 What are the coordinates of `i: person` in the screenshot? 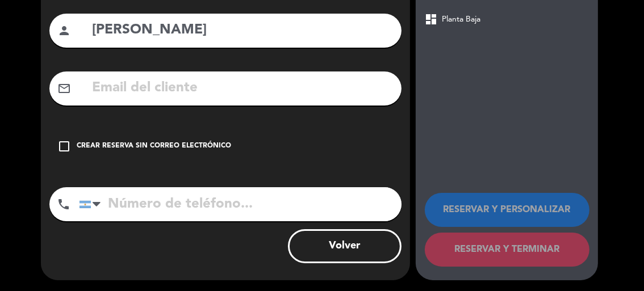 It's located at (65, 31).